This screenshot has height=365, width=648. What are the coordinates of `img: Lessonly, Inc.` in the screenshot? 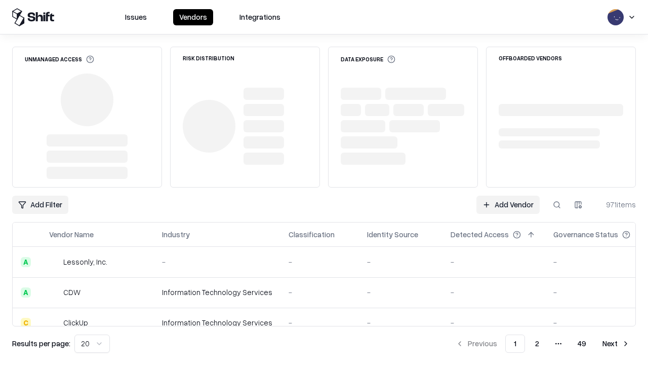 It's located at (54, 262).